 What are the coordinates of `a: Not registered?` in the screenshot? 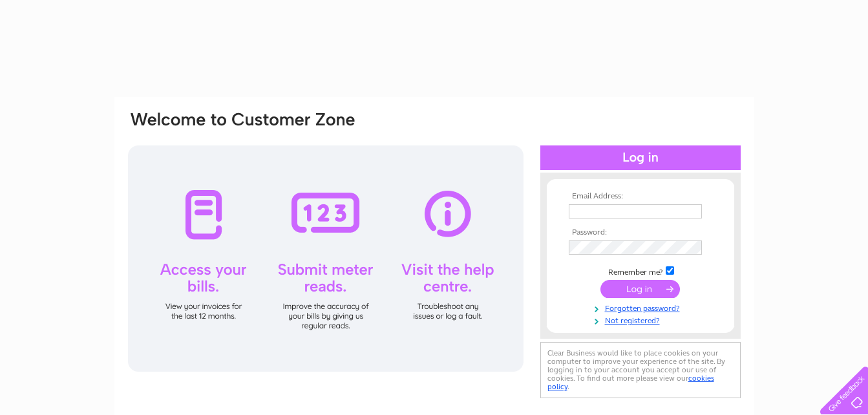 It's located at (642, 319).